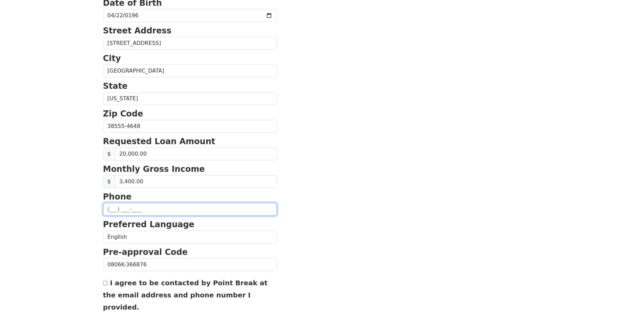  Describe the element at coordinates (117, 197) in the screenshot. I see `strong: Phone` at that location.